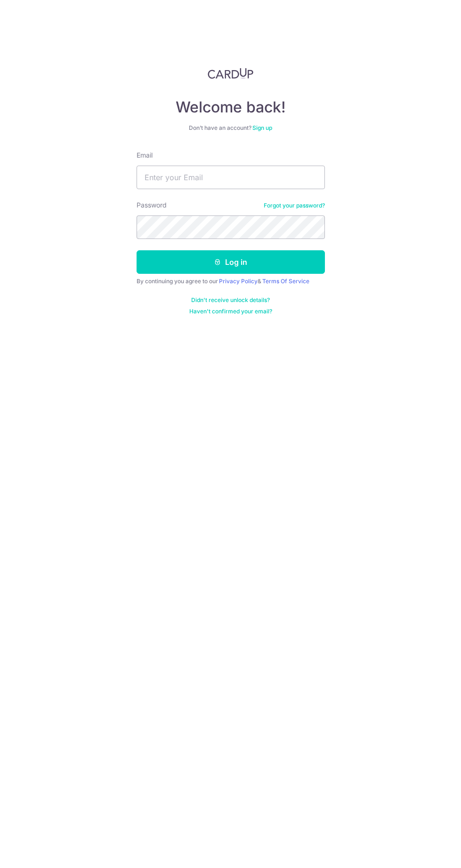 The height and width of the screenshot is (868, 461). What do you see at coordinates (230, 128) in the screenshot?
I see `div: Don’t have an account?` at bounding box center [230, 128].